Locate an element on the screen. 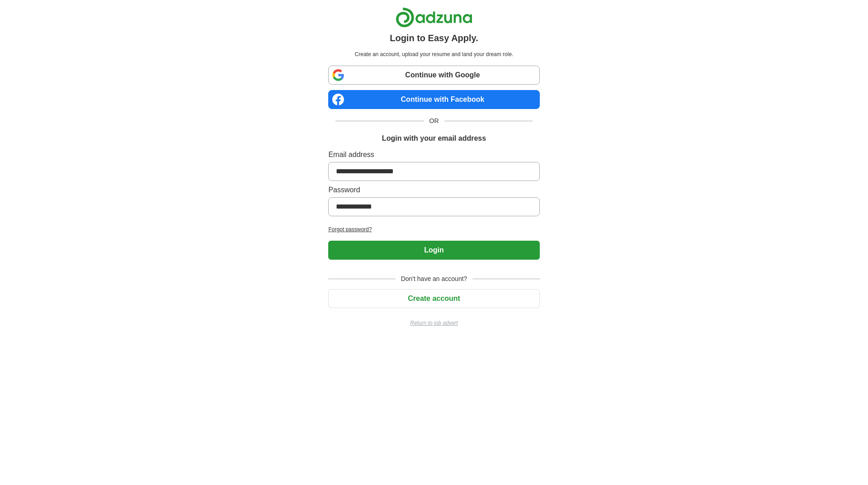 The image size is (868, 485). span: OR is located at coordinates (434, 121).